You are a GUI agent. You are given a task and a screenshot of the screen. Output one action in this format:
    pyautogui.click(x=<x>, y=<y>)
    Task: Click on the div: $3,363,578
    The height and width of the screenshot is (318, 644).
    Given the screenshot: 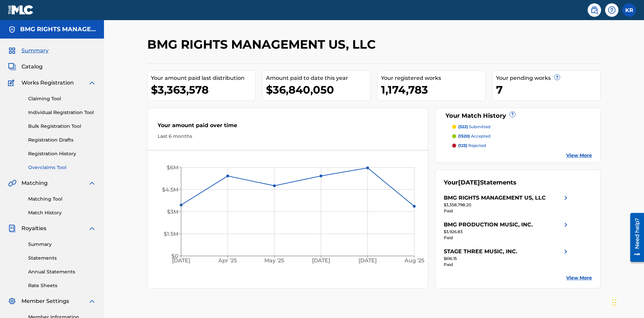 What is the action you would take?
    pyautogui.click(x=203, y=89)
    